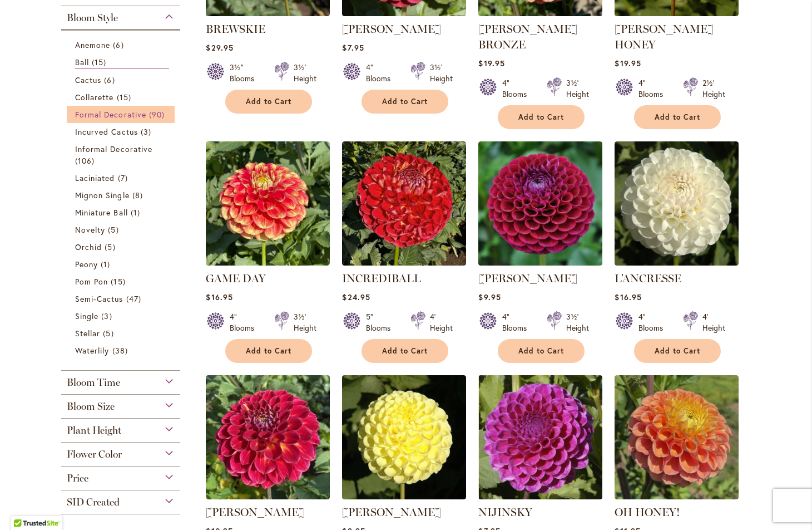 This screenshot has height=530, width=812. Describe the element at coordinates (122, 97) in the screenshot. I see `a: Collarette 15` at that location.